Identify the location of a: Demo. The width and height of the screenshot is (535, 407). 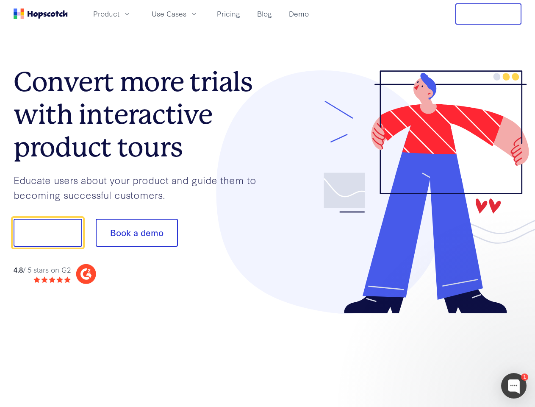
(299, 14).